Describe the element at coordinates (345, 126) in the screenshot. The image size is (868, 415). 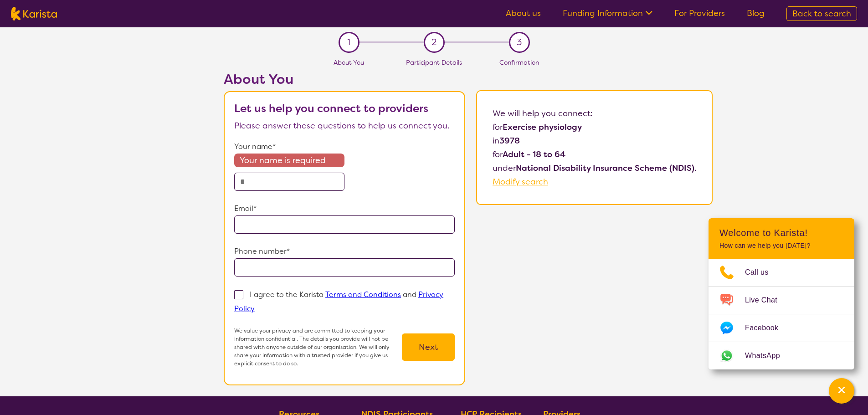
I see `p: Please answer these questions to help us connect you.` at that location.